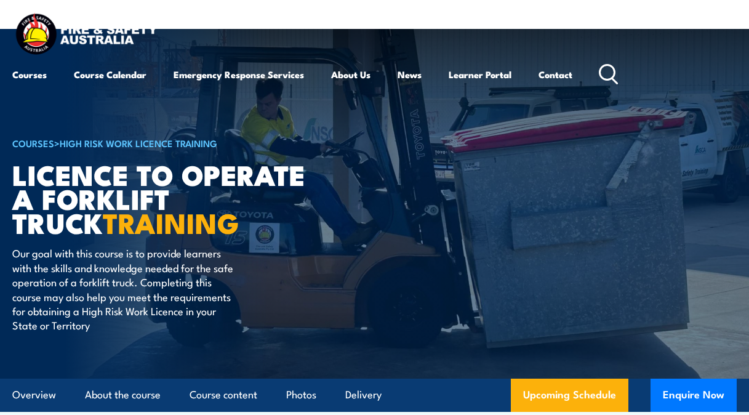  What do you see at coordinates (164, 198) in the screenshot?
I see `h1: Licence to operate a forklift truck` at bounding box center [164, 198].